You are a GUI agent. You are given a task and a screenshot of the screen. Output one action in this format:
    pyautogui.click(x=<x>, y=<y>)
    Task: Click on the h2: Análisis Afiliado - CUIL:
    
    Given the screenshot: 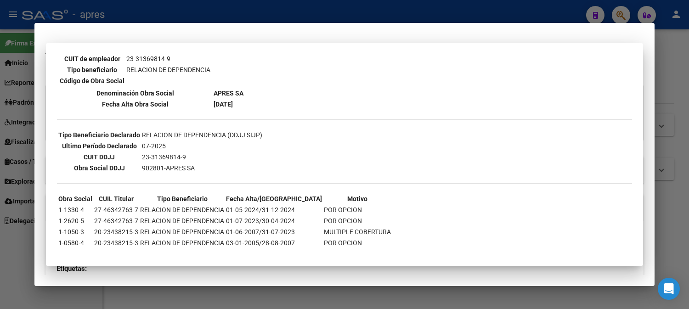 What is the action you would take?
    pyautogui.click(x=344, y=50)
    